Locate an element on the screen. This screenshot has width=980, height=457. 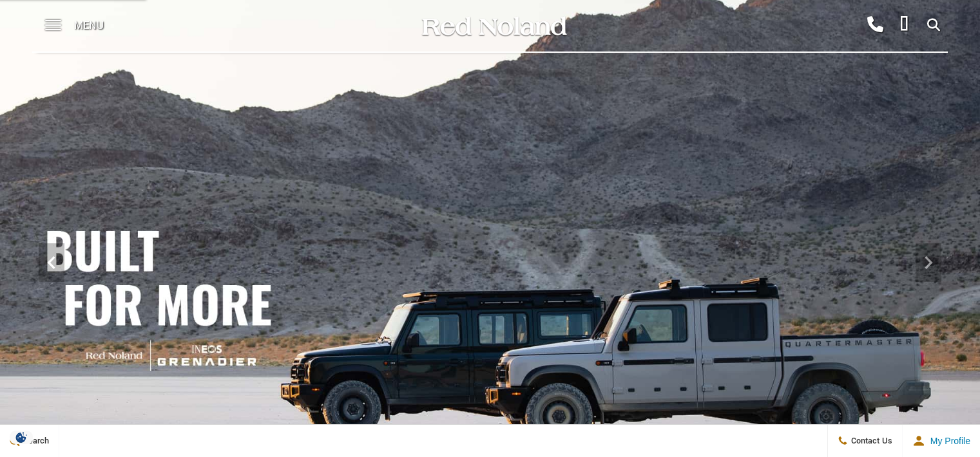
div: Next is located at coordinates (928, 263).